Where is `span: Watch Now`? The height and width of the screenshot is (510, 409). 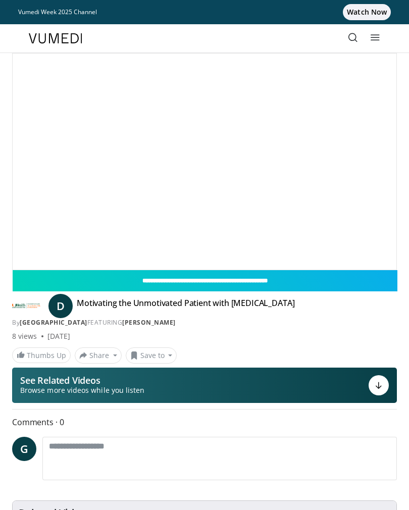
span: Watch Now is located at coordinates (367, 12).